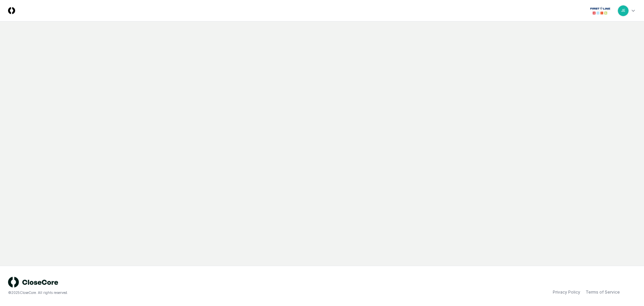 Image resolution: width=644 pixels, height=306 pixels. What do you see at coordinates (603, 292) in the screenshot?
I see `a: Terms of Service` at bounding box center [603, 292].